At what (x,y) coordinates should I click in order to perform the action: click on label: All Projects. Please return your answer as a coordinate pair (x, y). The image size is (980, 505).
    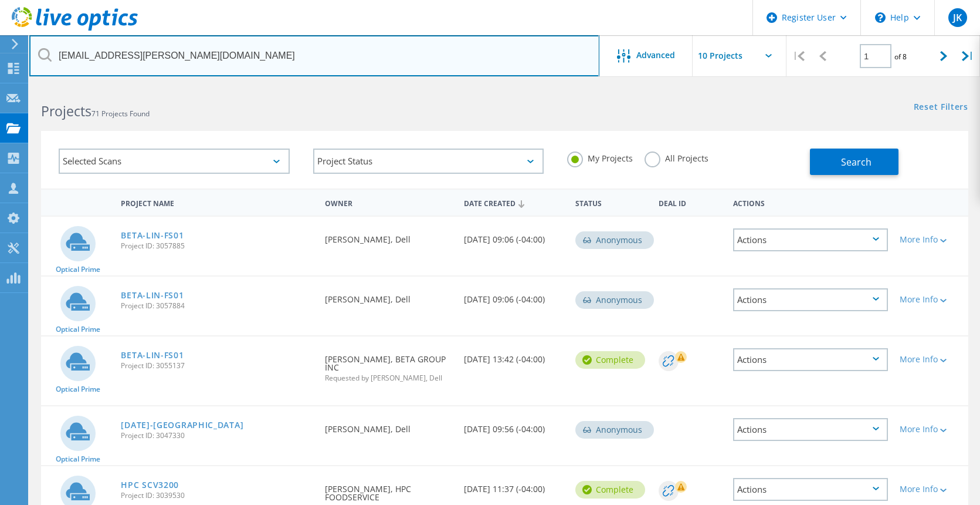
    Looking at the image, I should click on (676, 156).